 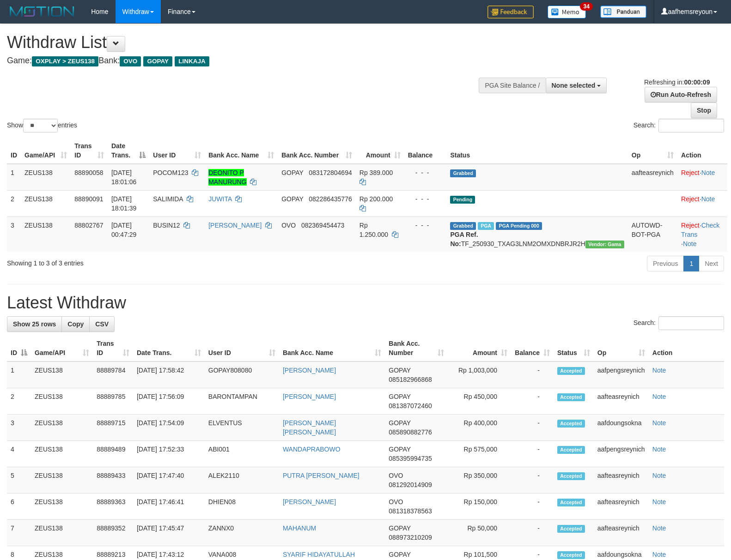 What do you see at coordinates (75, 324) in the screenshot?
I see `span: Copy` at bounding box center [75, 324].